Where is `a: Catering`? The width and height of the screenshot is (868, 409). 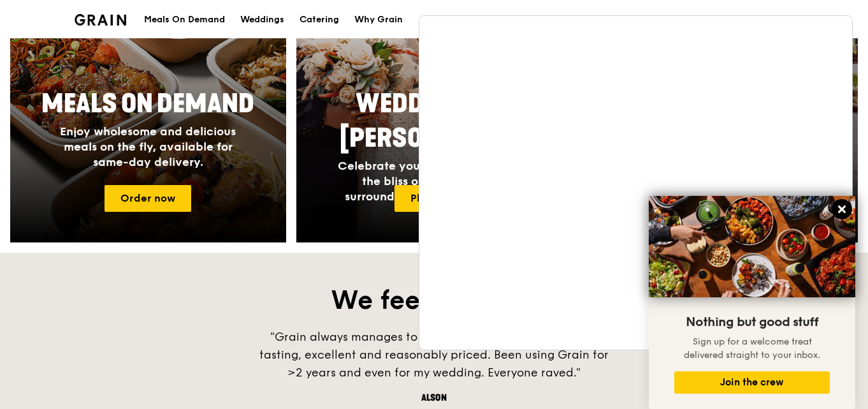
a: Catering is located at coordinates (319, 20).